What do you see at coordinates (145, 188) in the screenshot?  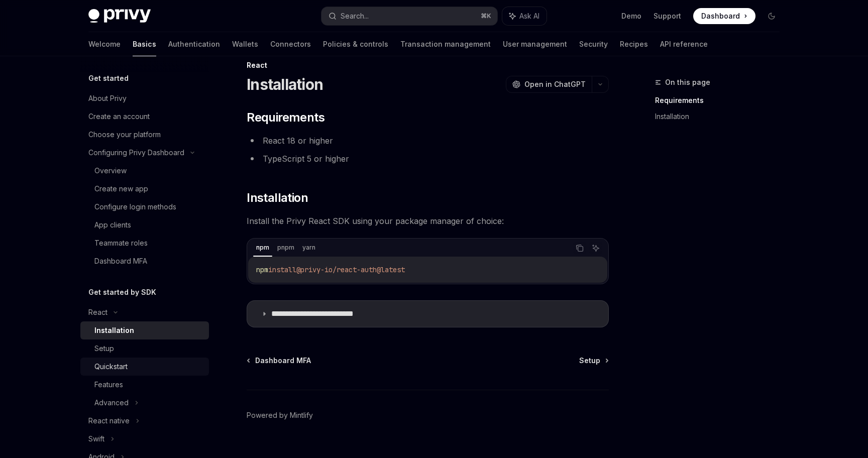 I see `a: Create new app` at bounding box center [145, 188].